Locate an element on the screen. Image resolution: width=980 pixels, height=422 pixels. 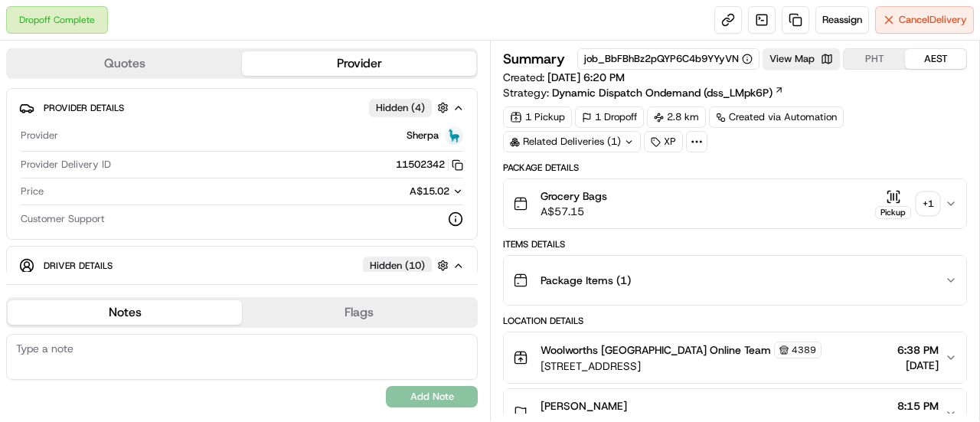
span: Sherpa is located at coordinates (423, 136).